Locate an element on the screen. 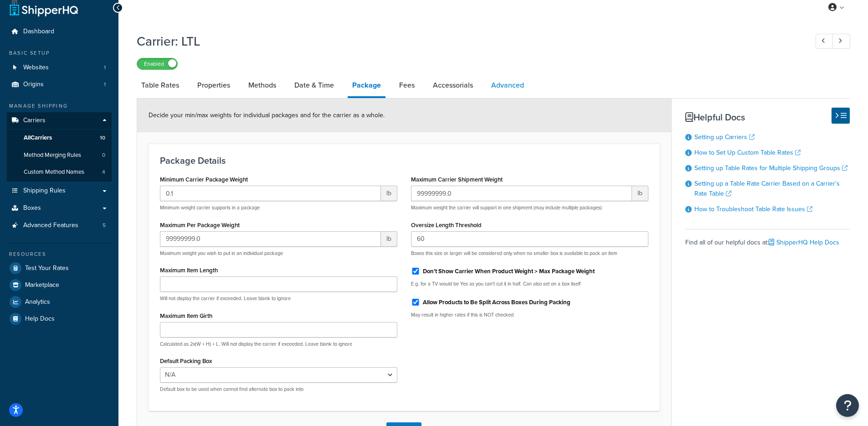 This screenshot has height=426, width=868. span: Websites is located at coordinates (36, 68).